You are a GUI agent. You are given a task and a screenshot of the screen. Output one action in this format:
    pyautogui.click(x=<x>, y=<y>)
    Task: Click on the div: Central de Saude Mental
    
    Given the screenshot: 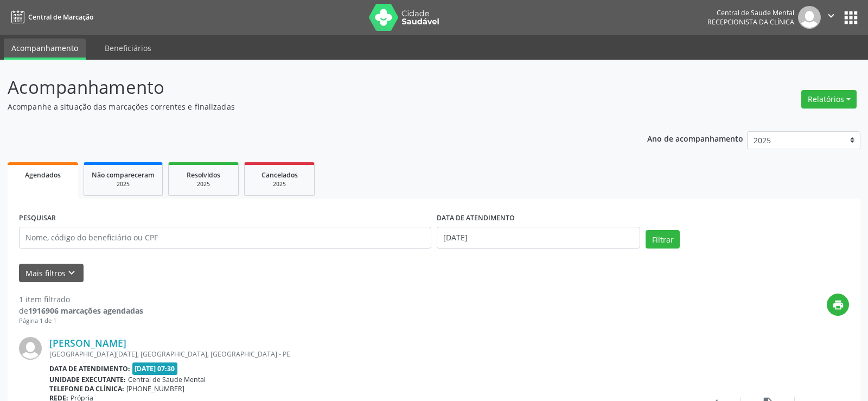 What is the action you would take?
    pyautogui.click(x=751, y=12)
    